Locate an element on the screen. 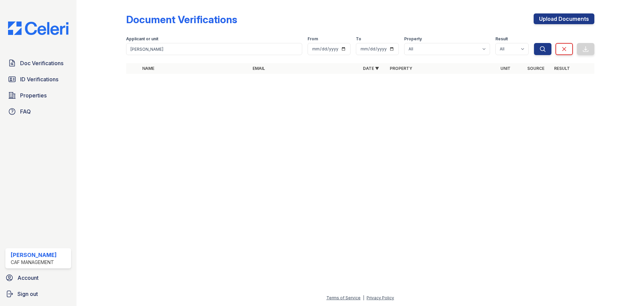  a: Properties is located at coordinates (38, 95).